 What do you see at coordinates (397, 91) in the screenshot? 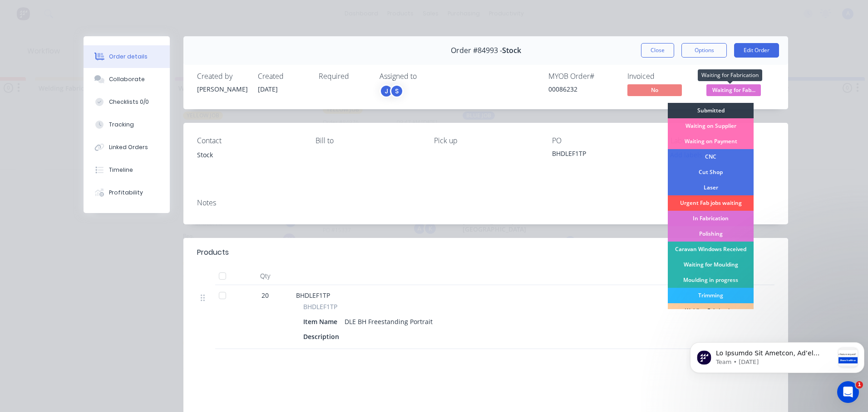
I see `div: S` at bounding box center [397, 91].